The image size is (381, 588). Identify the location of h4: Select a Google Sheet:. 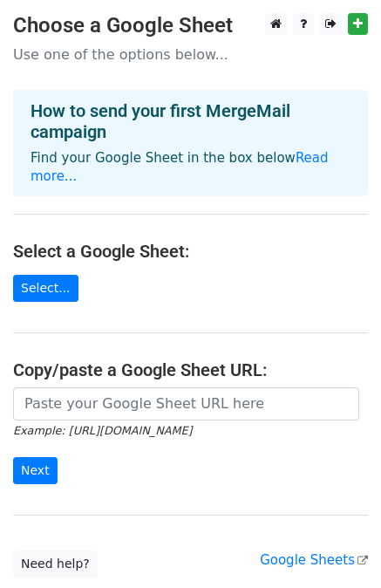
(190, 251).